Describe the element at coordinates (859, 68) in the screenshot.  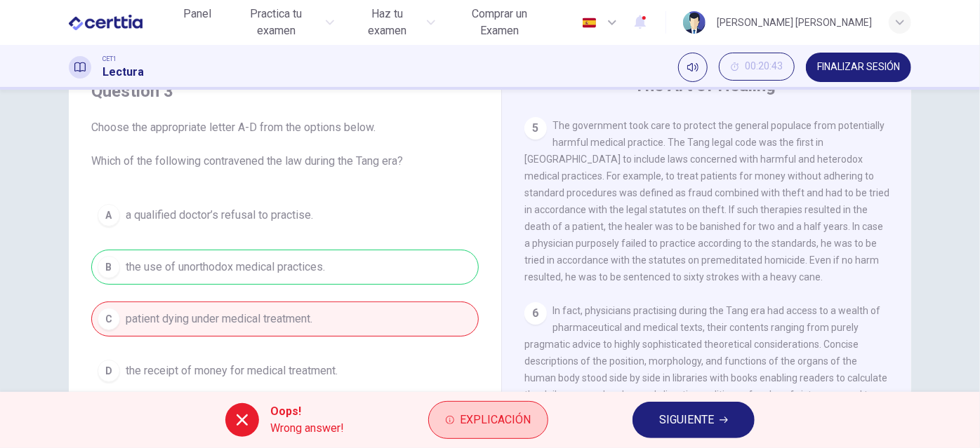
I see `span: FINALIZAR SESIÓN` at that location.